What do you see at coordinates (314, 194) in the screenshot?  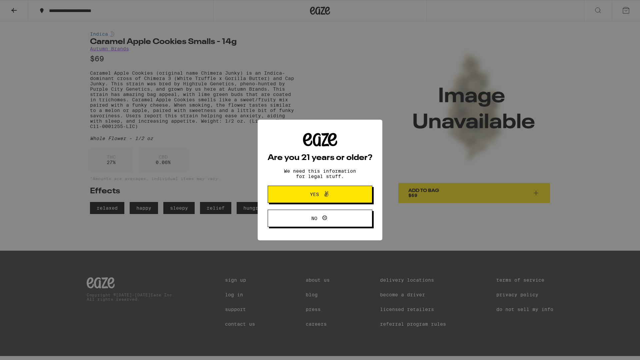 I see `span: Yes` at bounding box center [314, 194].